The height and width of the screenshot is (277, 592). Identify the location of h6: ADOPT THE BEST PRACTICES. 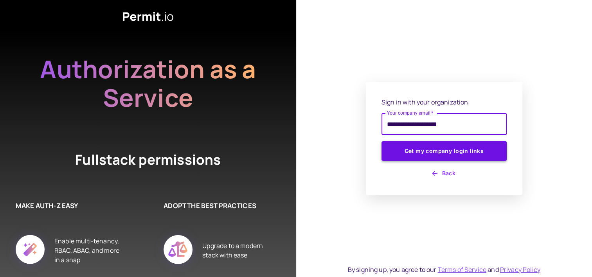
(218, 206).